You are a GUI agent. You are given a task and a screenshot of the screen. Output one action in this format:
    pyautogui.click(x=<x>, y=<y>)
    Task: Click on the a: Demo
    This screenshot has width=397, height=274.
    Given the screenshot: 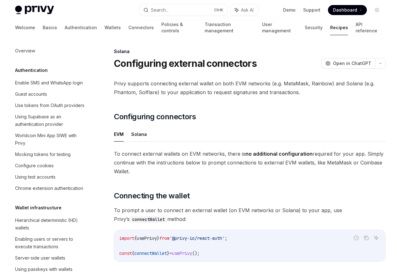 What is the action you would take?
    pyautogui.click(x=289, y=10)
    